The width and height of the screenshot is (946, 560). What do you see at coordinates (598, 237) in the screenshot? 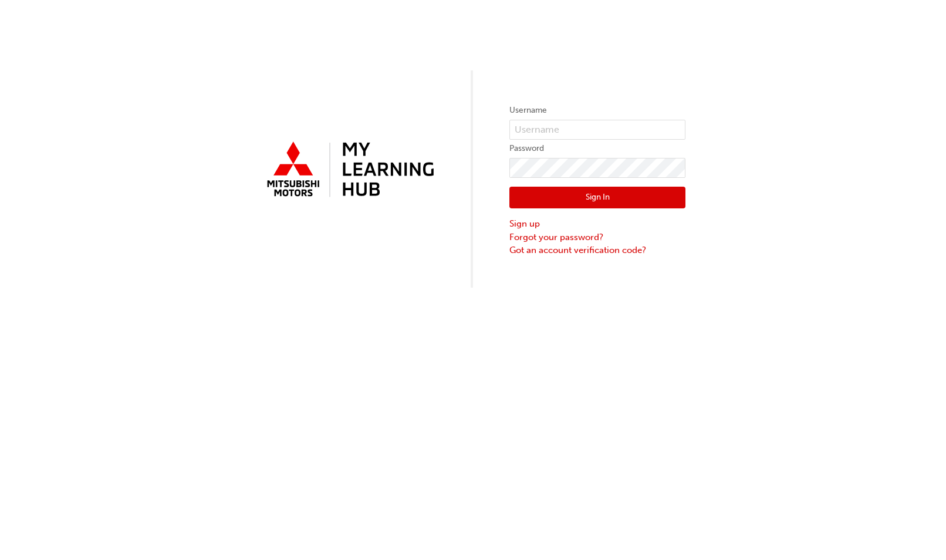
I see `a: Forgot your password?` at bounding box center [598, 237].